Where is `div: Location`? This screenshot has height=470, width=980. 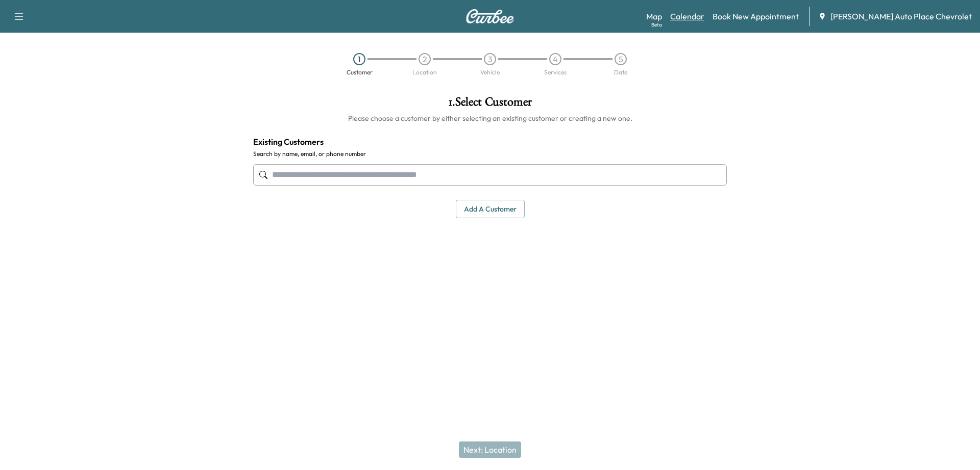 div: Location is located at coordinates (425, 73).